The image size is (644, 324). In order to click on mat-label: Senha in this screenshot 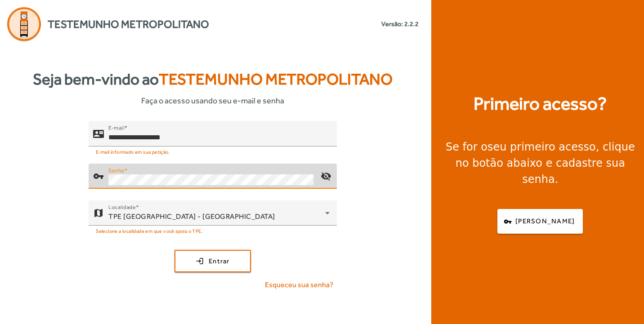, I will do `click(116, 171)`.